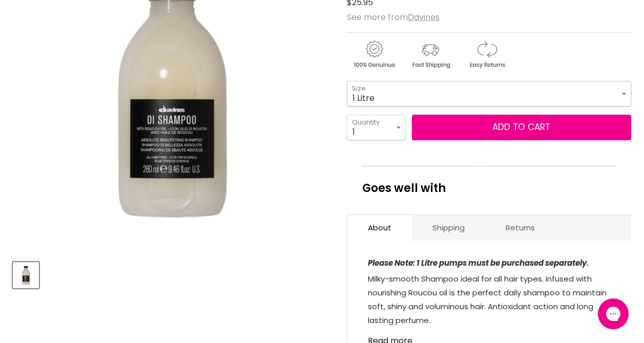  I want to click on span: See more from, so click(393, 17).